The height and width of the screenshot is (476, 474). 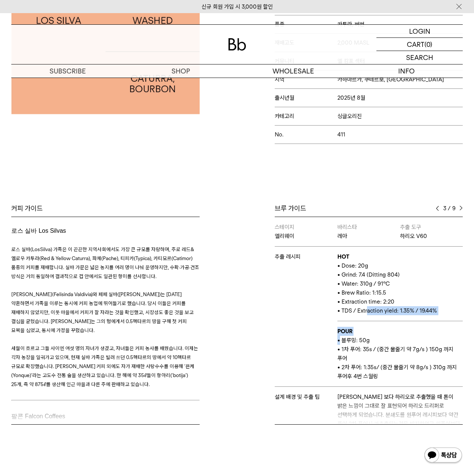 What do you see at coordinates (428, 45) in the screenshot?
I see `p: (0)` at bounding box center [428, 45].